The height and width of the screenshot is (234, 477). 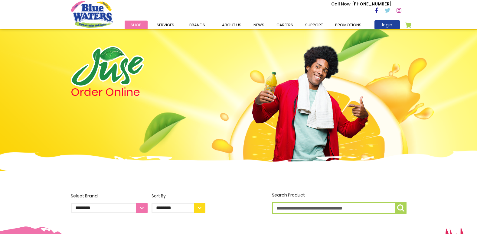 I want to click on select: Sort By, so click(x=178, y=208).